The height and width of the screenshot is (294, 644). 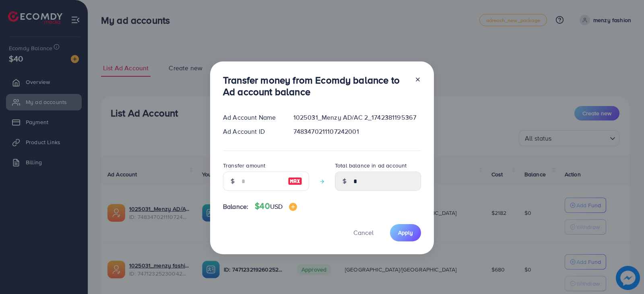 I want to click on span: Cancel, so click(x=364, y=233).